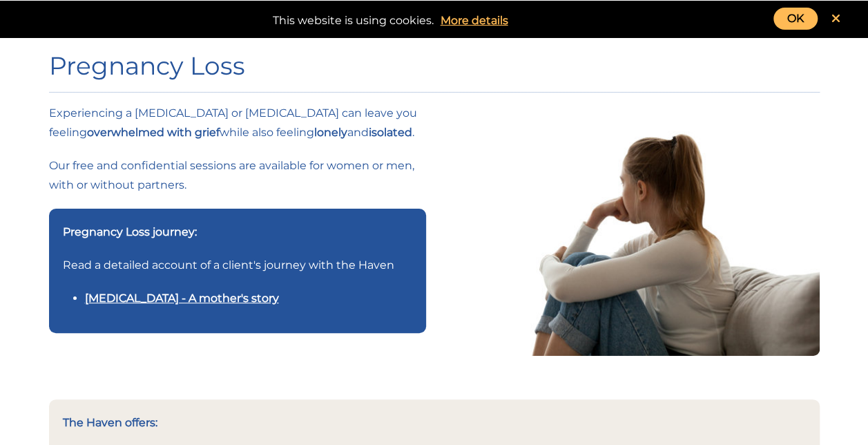 The width and height of the screenshot is (868, 445). Describe the element at coordinates (390, 131) in the screenshot. I see `strong: isolated` at that location.